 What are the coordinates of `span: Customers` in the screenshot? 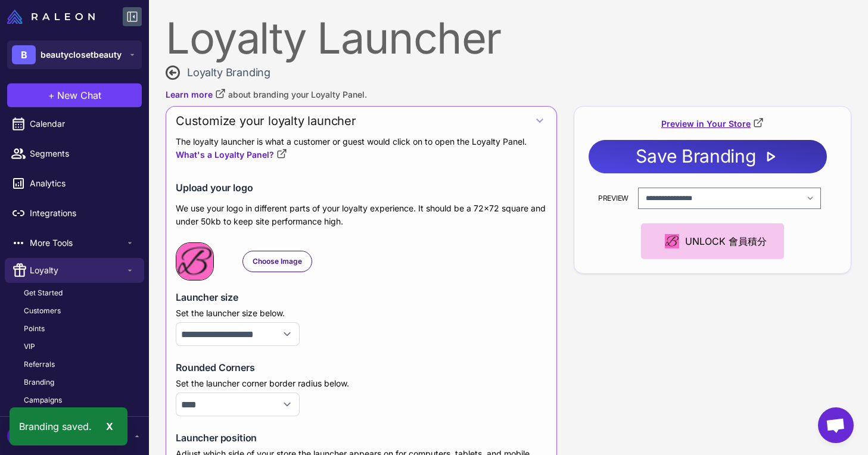 It's located at (42, 311).